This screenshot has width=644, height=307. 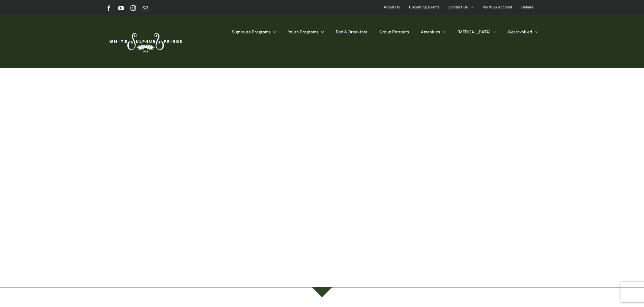 I want to click on a: Facebook, so click(x=109, y=8).